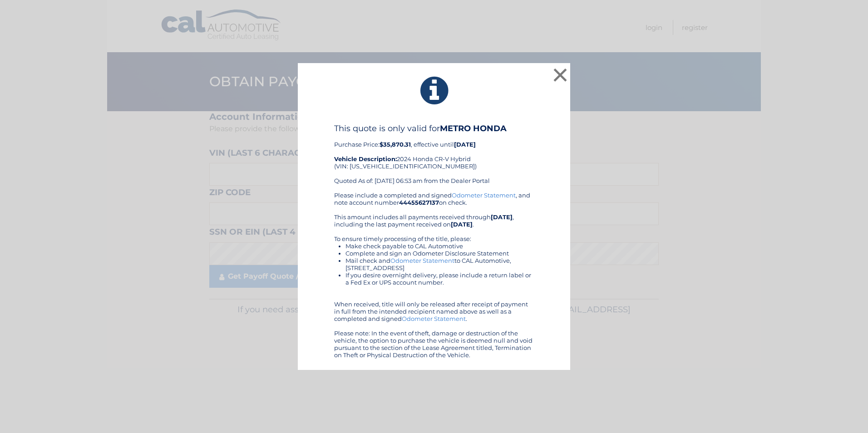 The image size is (868, 433). I want to click on b: METRO HONDA, so click(473, 129).